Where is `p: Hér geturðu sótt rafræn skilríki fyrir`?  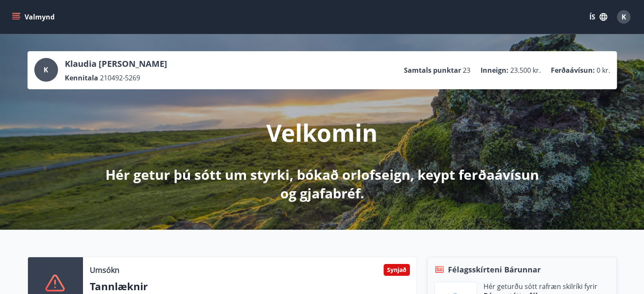
p: Hér geturðu sótt rafræn skilríki fyrir is located at coordinates (540, 286).